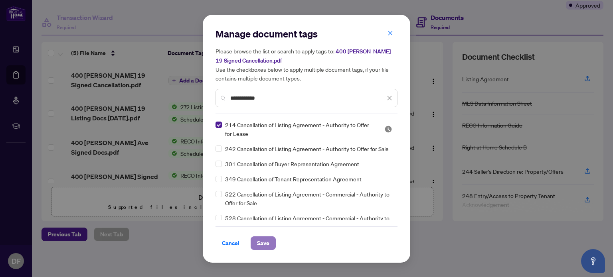 This screenshot has width=613, height=277. I want to click on span: Cancel, so click(231, 243).